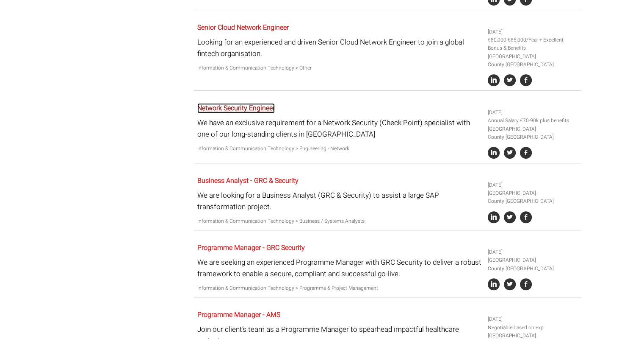  I want to click on p: We have an exclusive requirement for a Network Security (Check Point) specialist with one of our ..., so click(339, 128).